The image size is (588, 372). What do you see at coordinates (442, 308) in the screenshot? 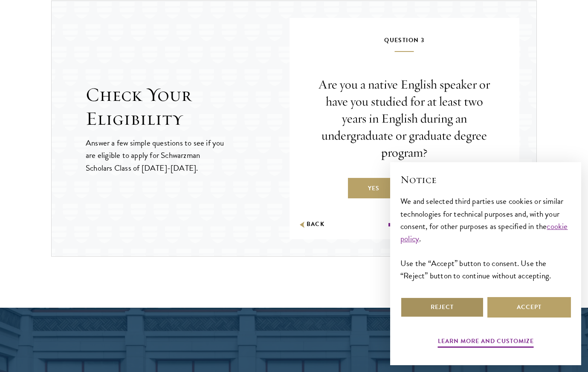
I see `button: Reject` at bounding box center [442, 308].